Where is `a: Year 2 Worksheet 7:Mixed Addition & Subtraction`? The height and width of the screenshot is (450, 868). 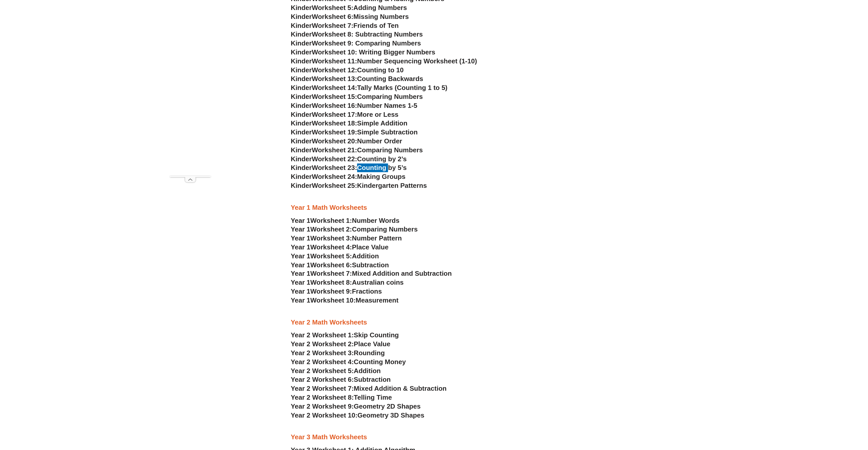
a: Year 2 Worksheet 7:Mixed Addition & Subtraction is located at coordinates (369, 389).